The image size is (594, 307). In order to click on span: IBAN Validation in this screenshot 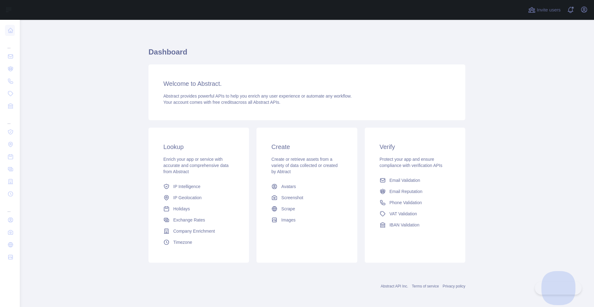, I will do `click(405, 225)`.